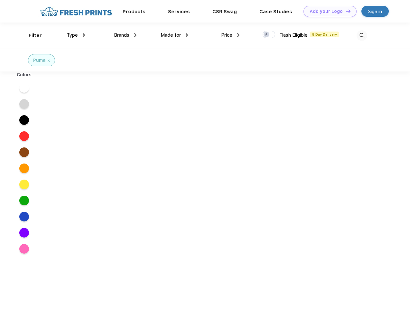 This screenshot has width=410, height=309. I want to click on span: Made for, so click(171, 35).